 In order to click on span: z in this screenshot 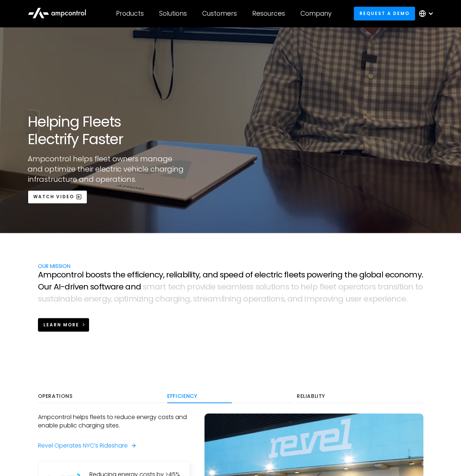, I will do `click(140, 299)`.